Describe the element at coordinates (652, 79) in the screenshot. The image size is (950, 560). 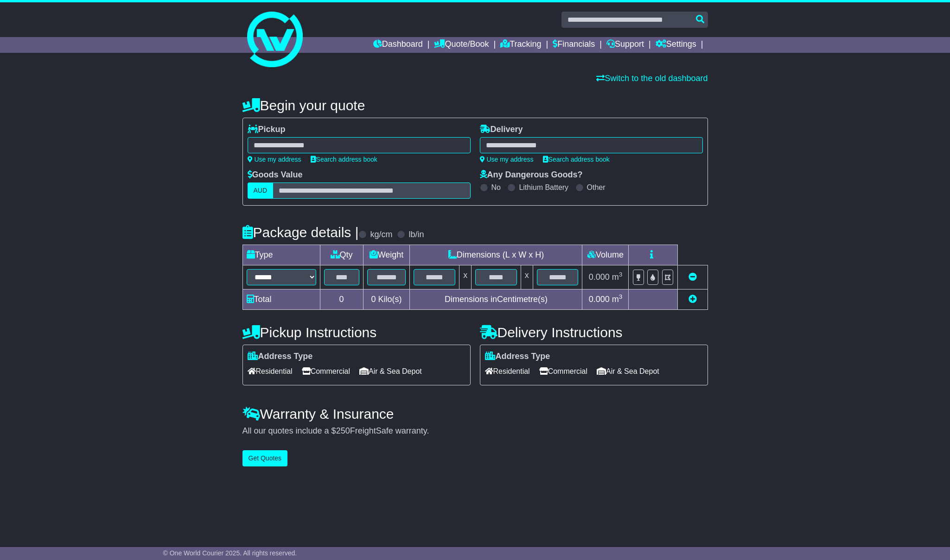
I see `a: Switch to the old dashboard` at that location.